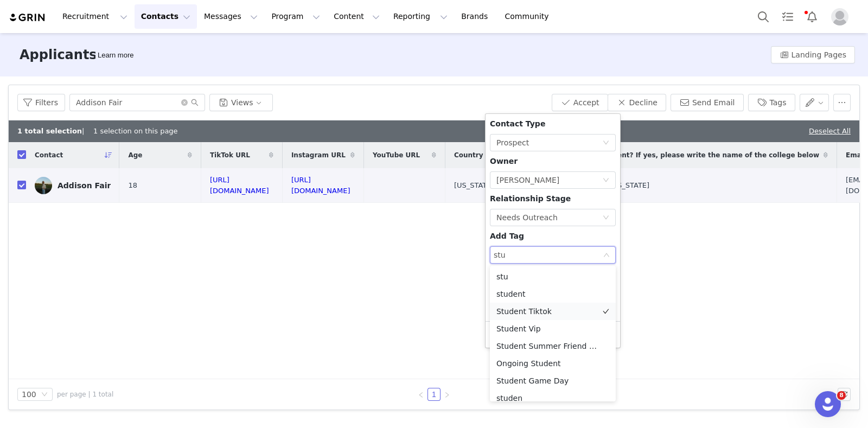 This screenshot has width=868, height=428. Describe the element at coordinates (637, 103) in the screenshot. I see `button: Decline` at that location.